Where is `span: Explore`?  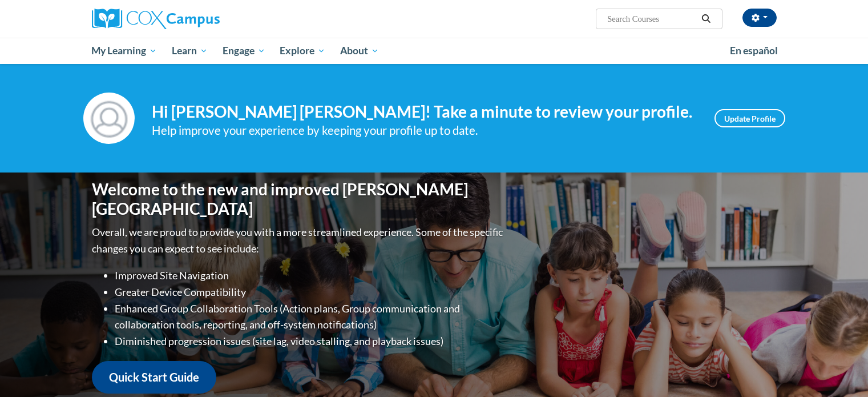
span: Explore is located at coordinates (303, 51).